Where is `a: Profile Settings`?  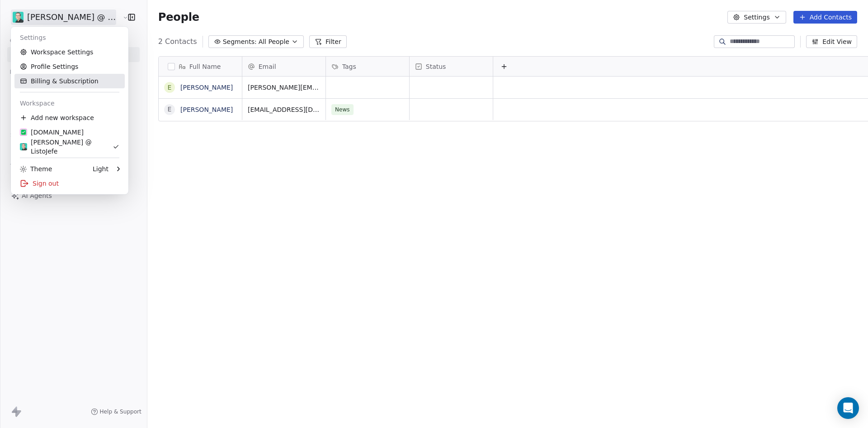
a: Profile Settings is located at coordinates (69, 67).